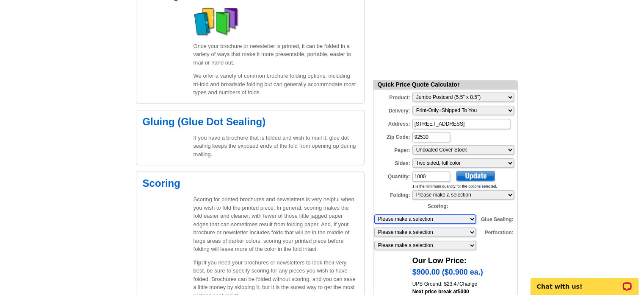 The image size is (644, 295). What do you see at coordinates (393, 148) in the screenshot?
I see `label: Paper:` at bounding box center [393, 148].